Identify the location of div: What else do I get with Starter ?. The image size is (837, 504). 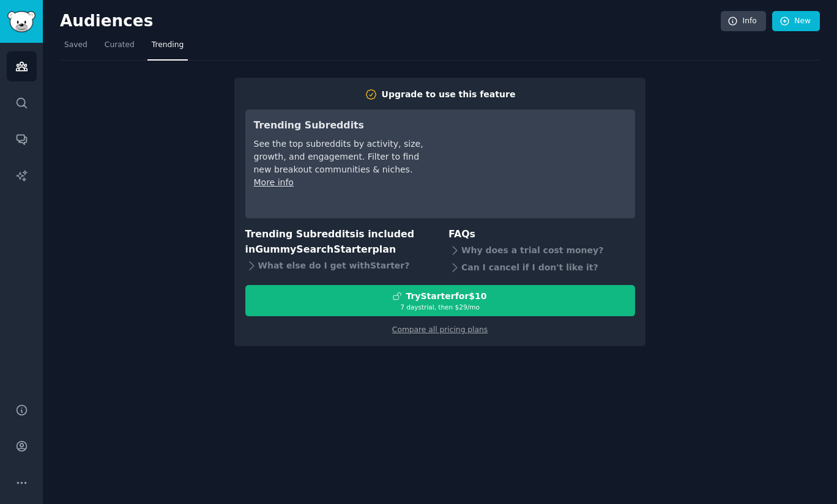
(338, 265).